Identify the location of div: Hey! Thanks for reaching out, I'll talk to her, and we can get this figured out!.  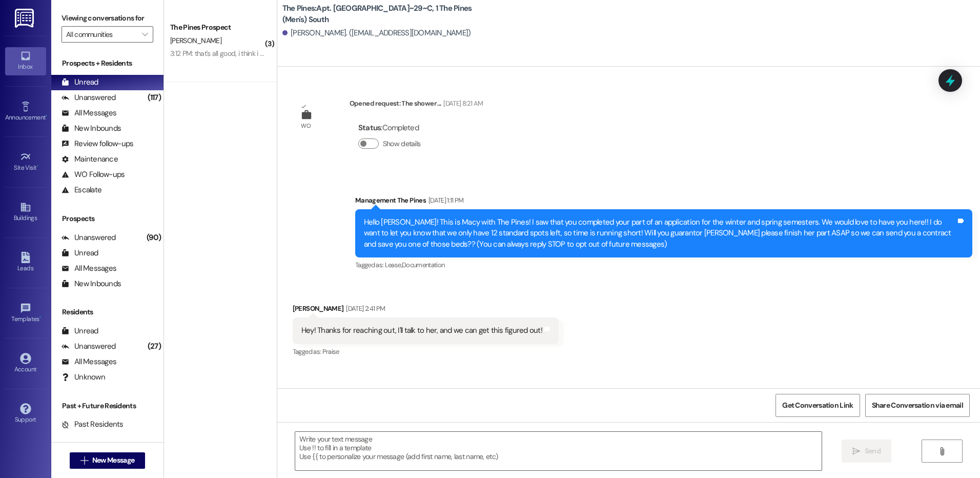
(422, 330).